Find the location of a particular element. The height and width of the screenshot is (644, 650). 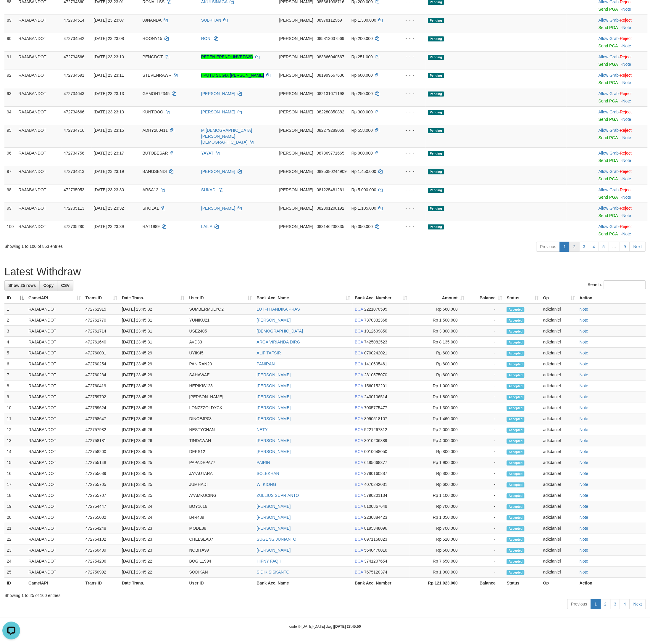

a: NETY is located at coordinates (262, 430).